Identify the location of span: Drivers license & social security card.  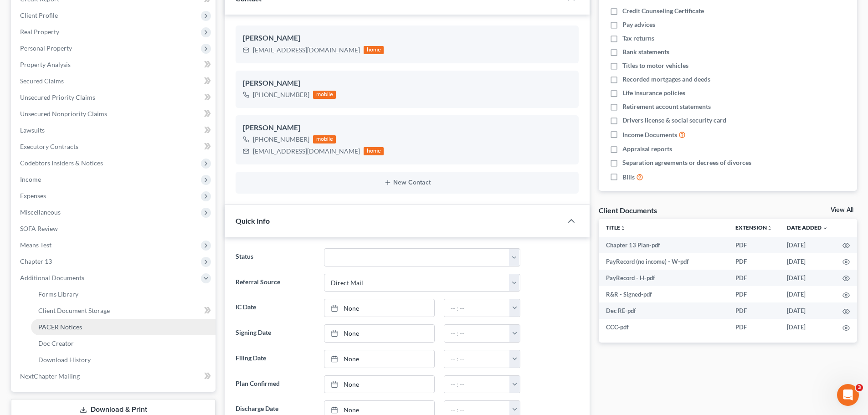
(674, 120).